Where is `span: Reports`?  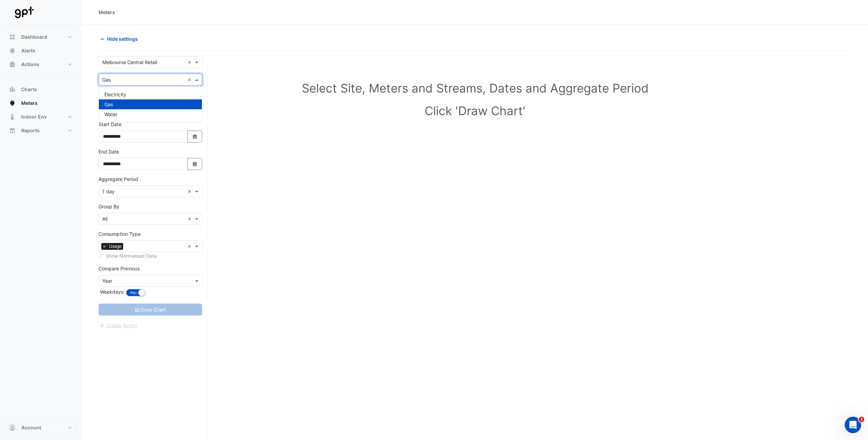 span: Reports is located at coordinates (31, 130).